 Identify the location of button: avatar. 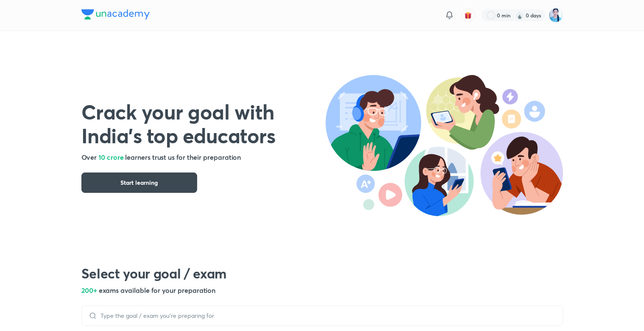
(468, 15).